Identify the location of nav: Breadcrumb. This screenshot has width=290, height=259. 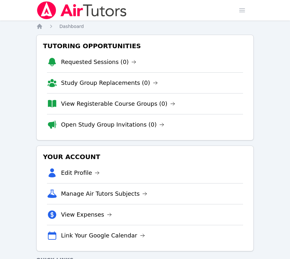
(145, 26).